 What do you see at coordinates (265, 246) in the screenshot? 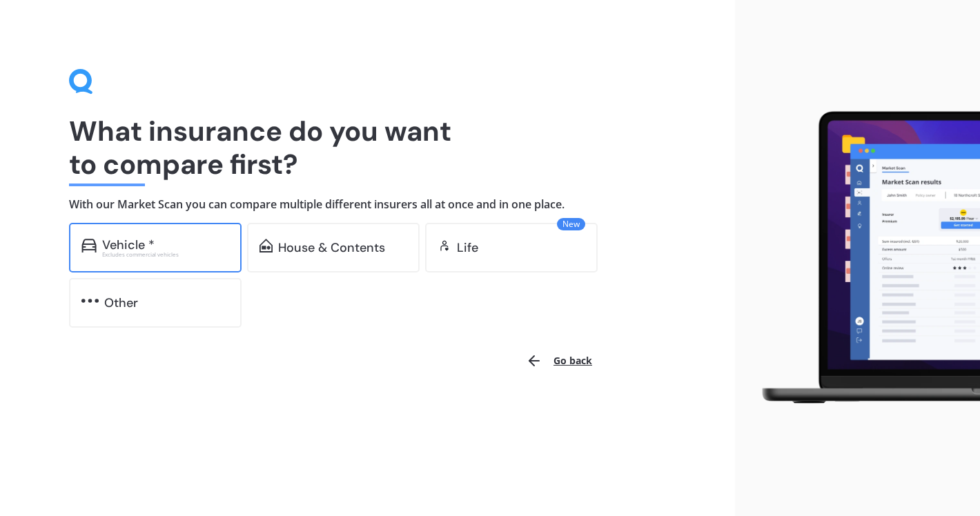
I see `img: home-and-contents.b802091223b8502ef2dd.svg` at bounding box center [265, 246].